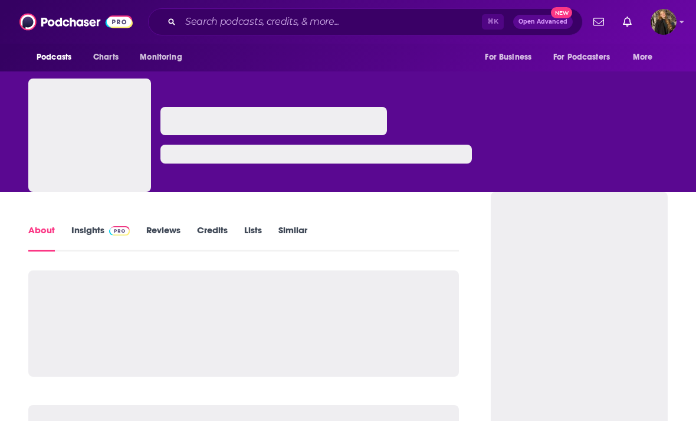 This screenshot has width=696, height=421. Describe the element at coordinates (76, 22) in the screenshot. I see `a: Podchaser - Follow, Share and Rate Podcasts` at that location.